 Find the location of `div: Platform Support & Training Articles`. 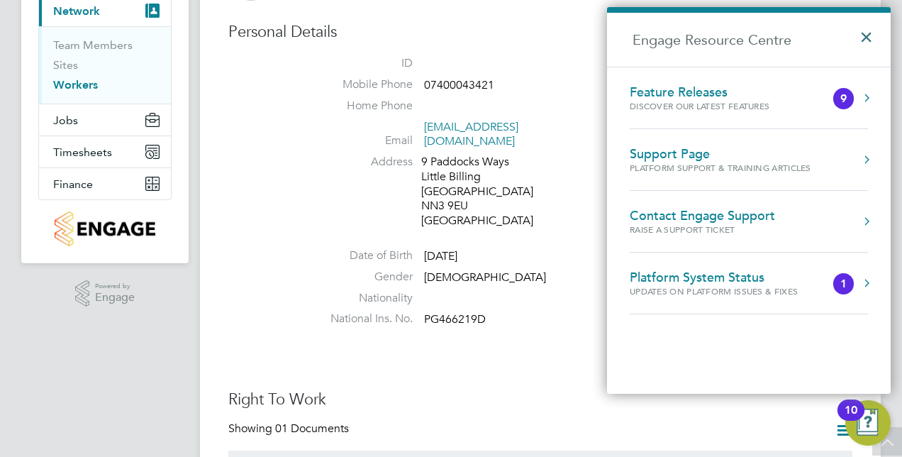

div: Platform Support & Training Articles is located at coordinates (720, 167).